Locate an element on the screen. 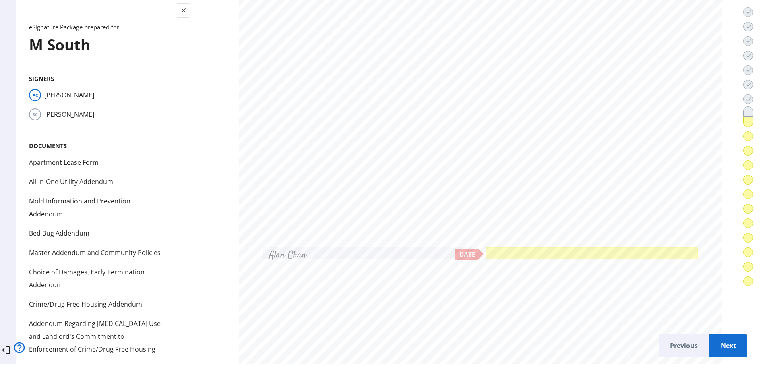 The height and width of the screenshot is (367, 767). h2: Signers is located at coordinates (96, 82).